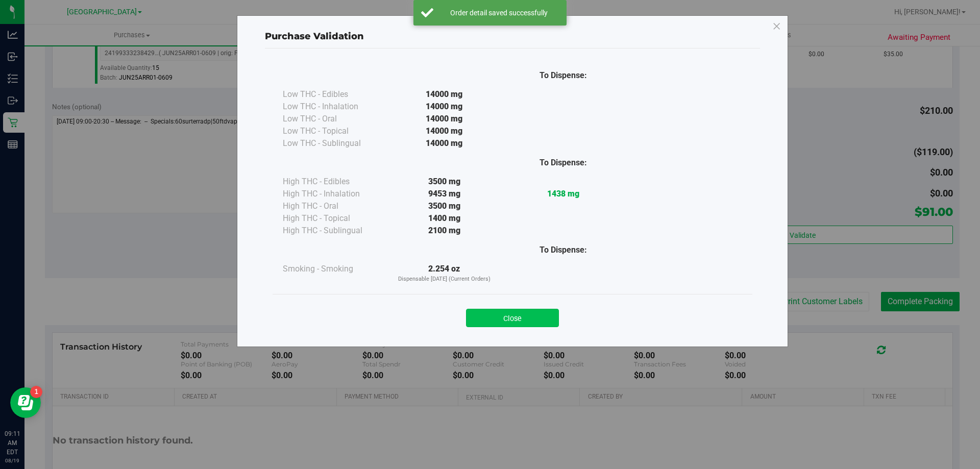 This screenshot has height=469, width=980. What do you see at coordinates (333, 182) in the screenshot?
I see `div: High THC - Edibles` at bounding box center [333, 182].